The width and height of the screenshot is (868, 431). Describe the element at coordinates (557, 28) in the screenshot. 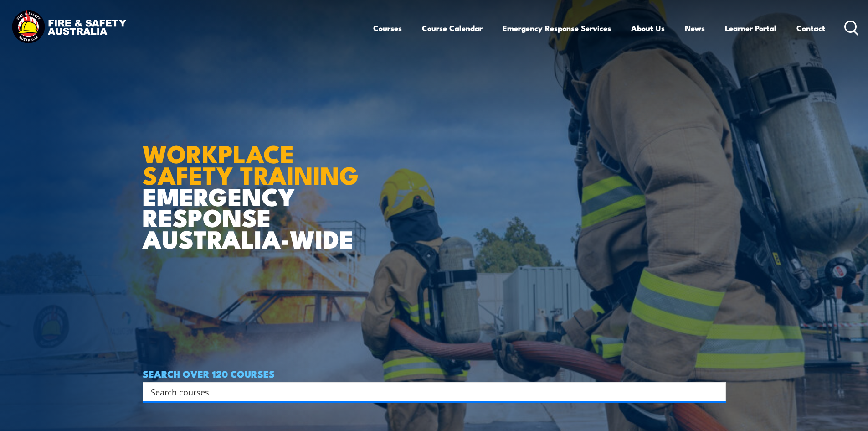

I see `a: Emergency Response Services` at that location.